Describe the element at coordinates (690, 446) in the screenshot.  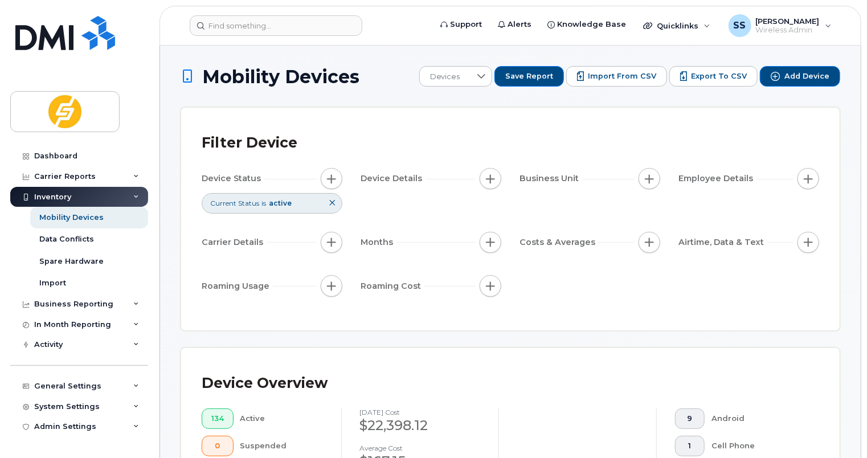
I see `span: 1` at that location.